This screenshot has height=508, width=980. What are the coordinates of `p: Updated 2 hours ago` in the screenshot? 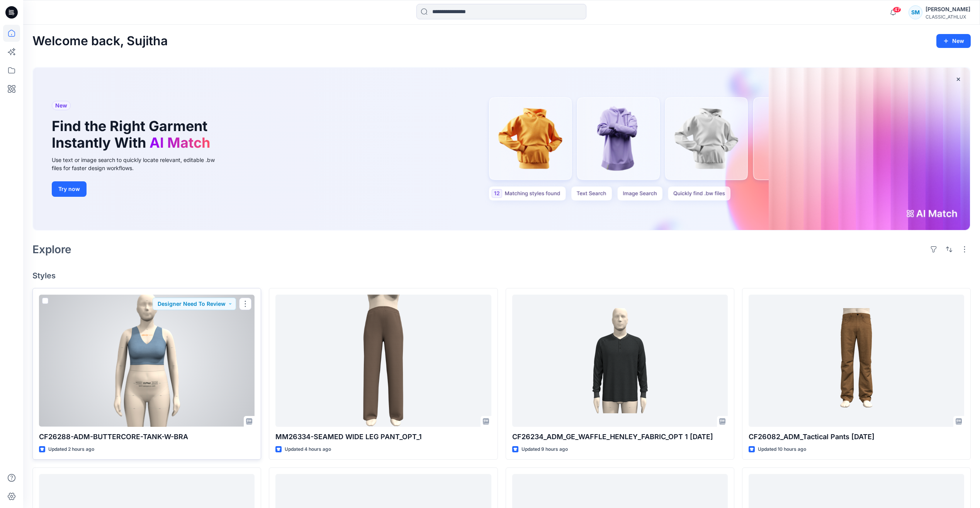 It's located at (71, 449).